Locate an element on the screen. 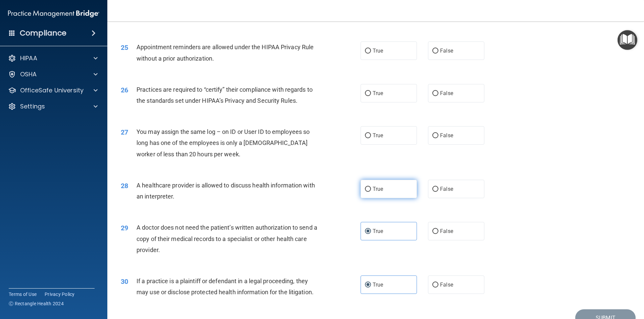 The height and width of the screenshot is (319, 644). span: 26 is located at coordinates (125, 90).